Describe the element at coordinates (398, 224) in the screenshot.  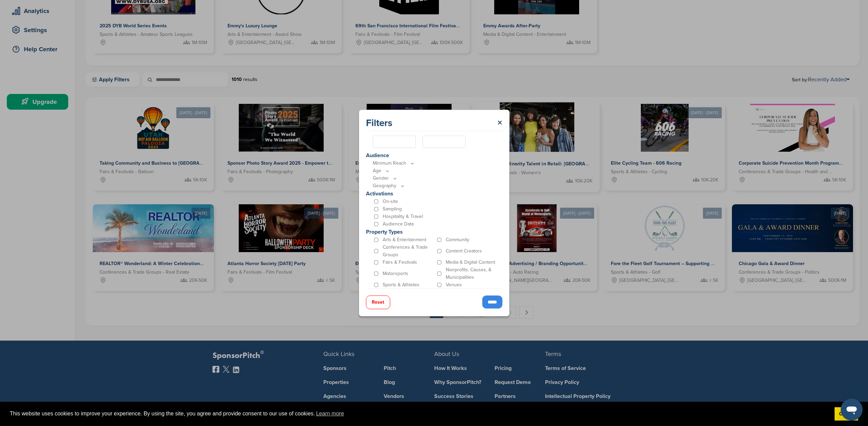
I see `p: Audience Data` at that location.